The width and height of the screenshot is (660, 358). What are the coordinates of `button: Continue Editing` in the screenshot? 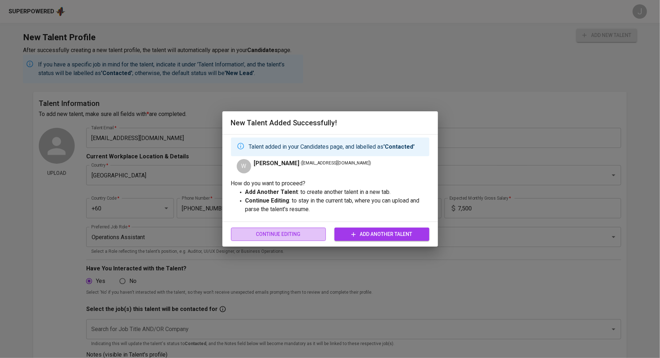 It's located at (278, 234).